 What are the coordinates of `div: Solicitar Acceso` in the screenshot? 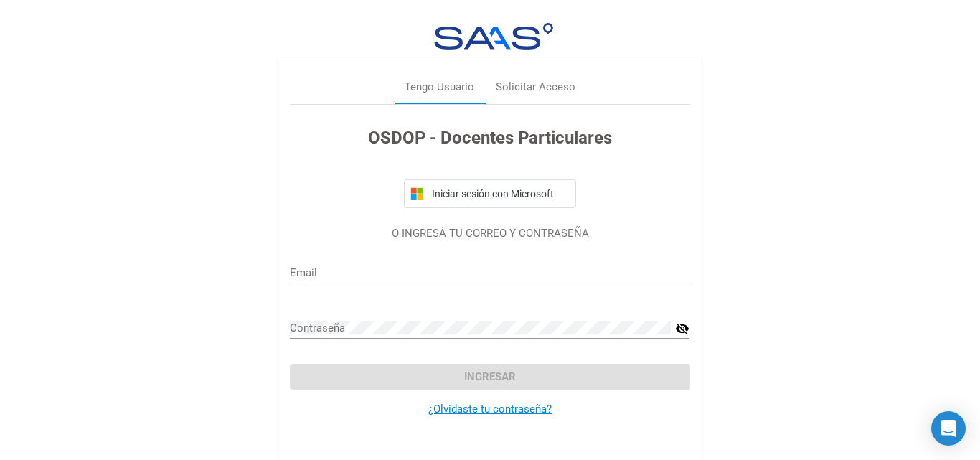 It's located at (535, 87).